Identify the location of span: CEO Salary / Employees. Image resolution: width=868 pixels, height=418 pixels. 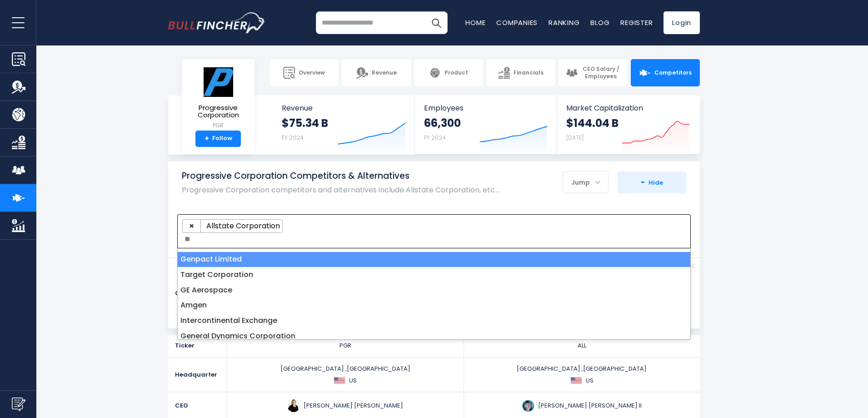
(600, 72).